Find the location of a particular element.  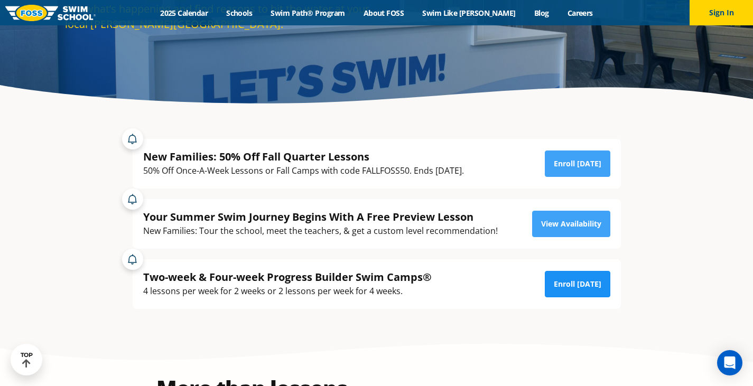

div: 4 lessons per week for 2 weeks or 2 lessons per week for 4 weeks. is located at coordinates (288, 291).